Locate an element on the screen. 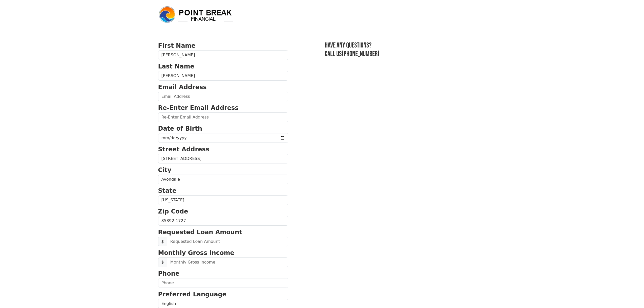 This screenshot has width=644, height=308. strong: Last Name is located at coordinates (176, 66).